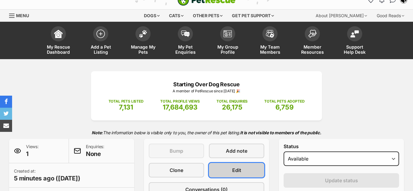  What do you see at coordinates (152, 16) in the screenshot?
I see `div: Dogs` at bounding box center [152, 16].